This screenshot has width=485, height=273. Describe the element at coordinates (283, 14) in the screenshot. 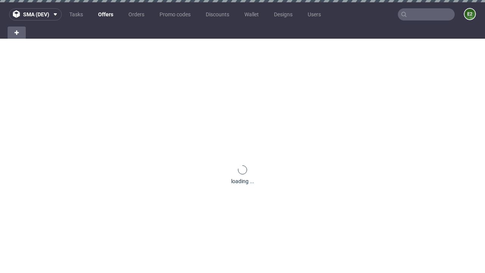

I see `a: Designs` at that location.